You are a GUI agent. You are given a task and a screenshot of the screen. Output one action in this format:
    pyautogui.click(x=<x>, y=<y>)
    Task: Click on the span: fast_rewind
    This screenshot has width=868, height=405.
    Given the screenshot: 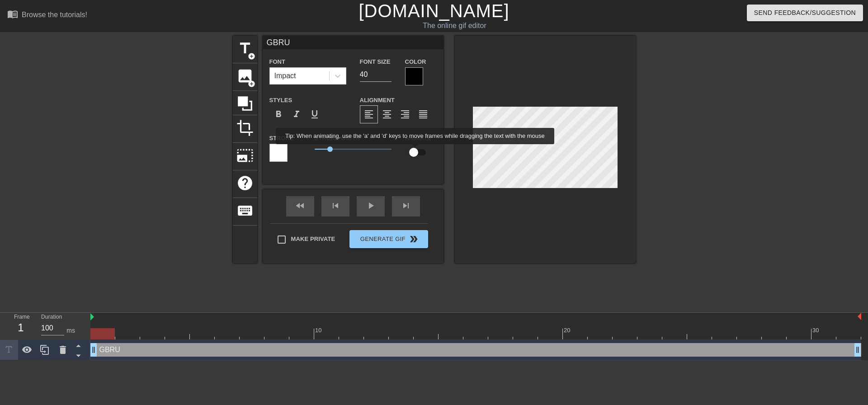 What is the action you would take?
    pyautogui.click(x=300, y=206)
    